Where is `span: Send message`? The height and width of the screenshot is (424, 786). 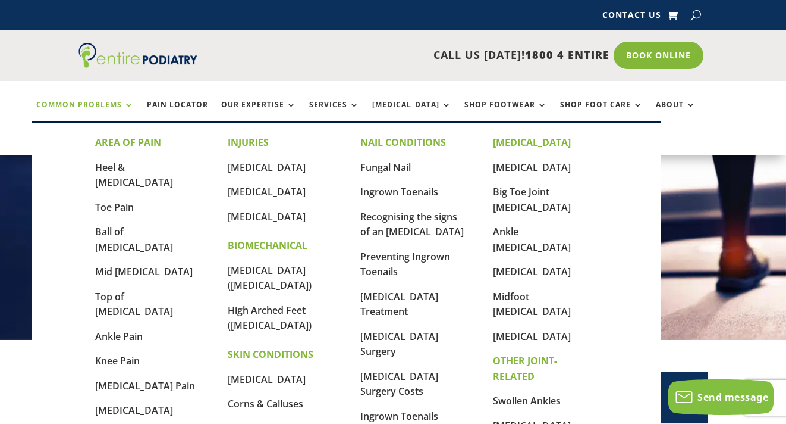
span: Send message is located at coordinates (733, 397).